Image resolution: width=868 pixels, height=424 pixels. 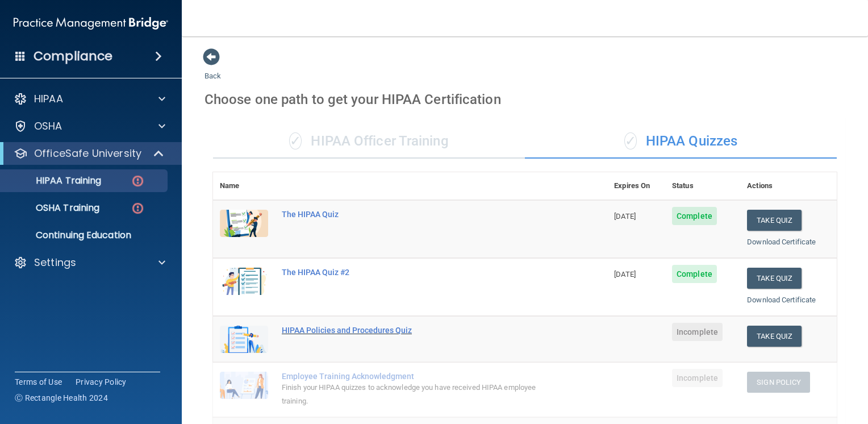 What do you see at coordinates (637, 186) in the screenshot?
I see `th: Expires On` at bounding box center [637, 186].